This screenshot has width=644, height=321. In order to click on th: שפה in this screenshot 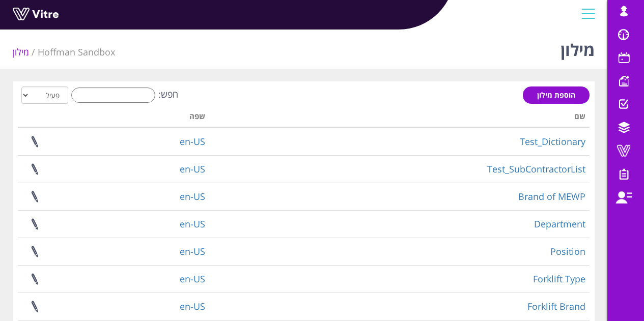, I will do `click(161, 118)`.